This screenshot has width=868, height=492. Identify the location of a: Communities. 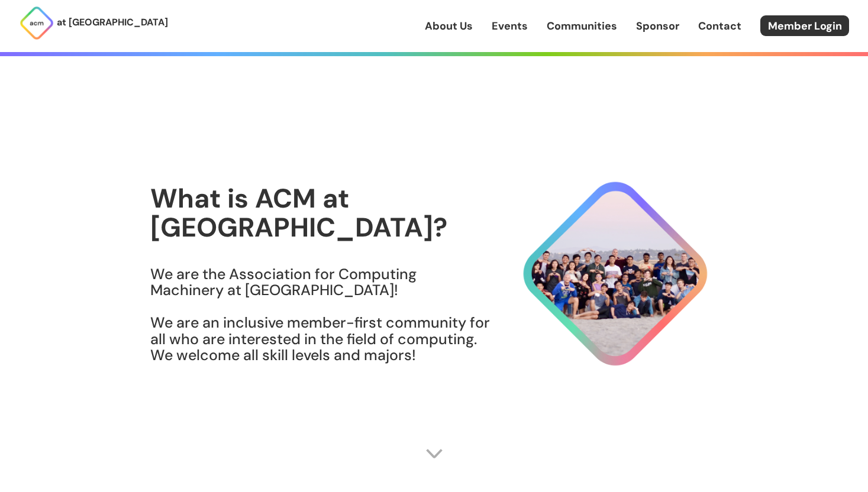
(582, 26).